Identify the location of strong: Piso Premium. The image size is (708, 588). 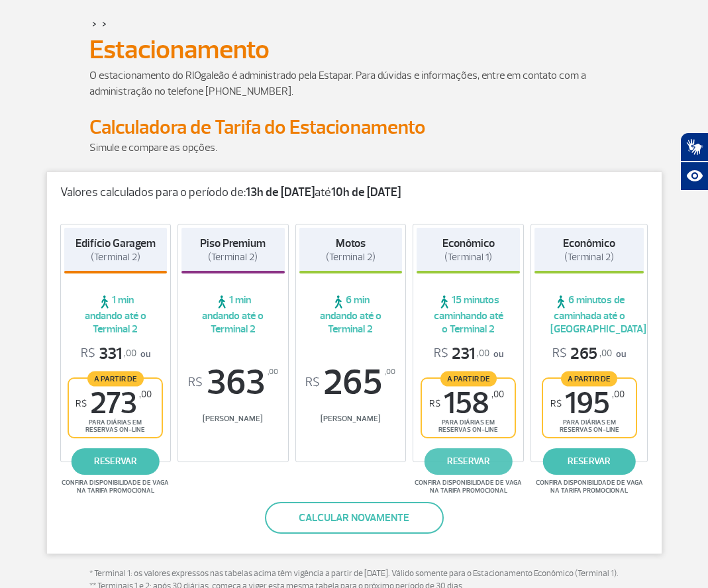
(233, 243).